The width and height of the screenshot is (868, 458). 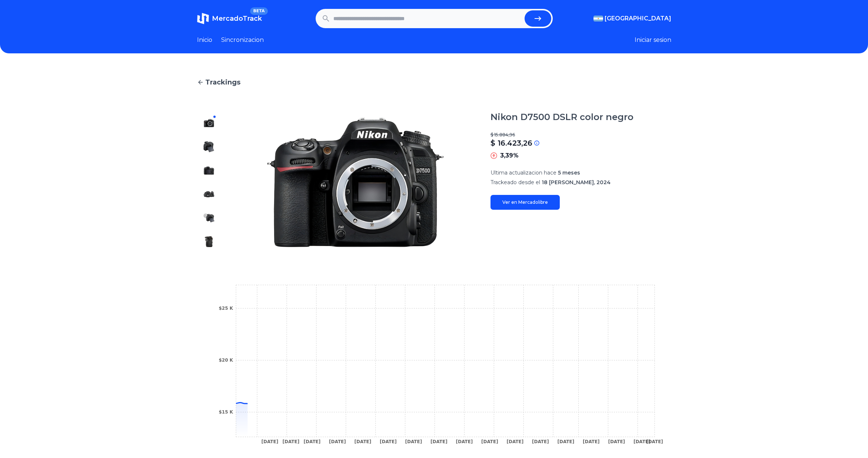 I want to click on p: $ 15.884,96, so click(x=581, y=135).